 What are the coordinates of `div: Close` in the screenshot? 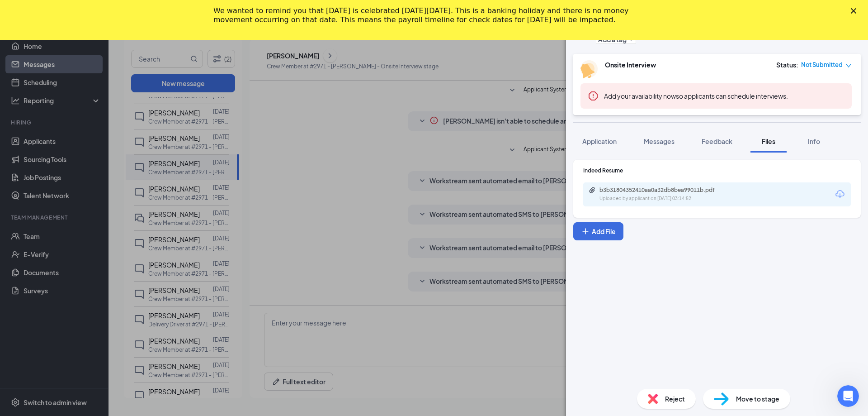 It's located at (855, 11).